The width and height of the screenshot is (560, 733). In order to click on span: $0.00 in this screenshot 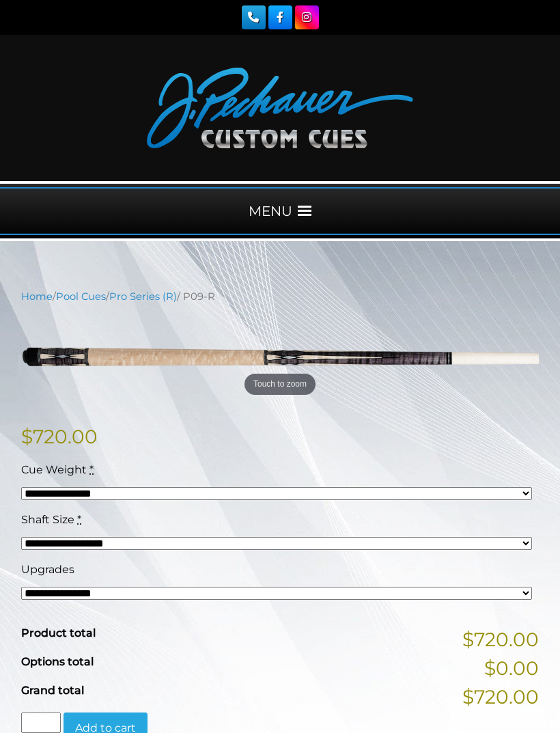, I will do `click(511, 668)`.